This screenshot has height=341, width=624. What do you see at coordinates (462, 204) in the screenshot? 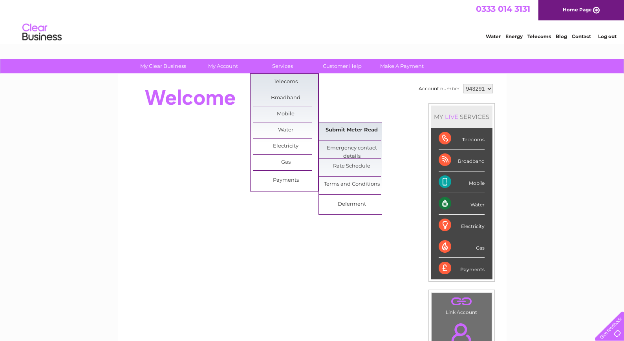
I see `div: Water` at bounding box center [462, 204].